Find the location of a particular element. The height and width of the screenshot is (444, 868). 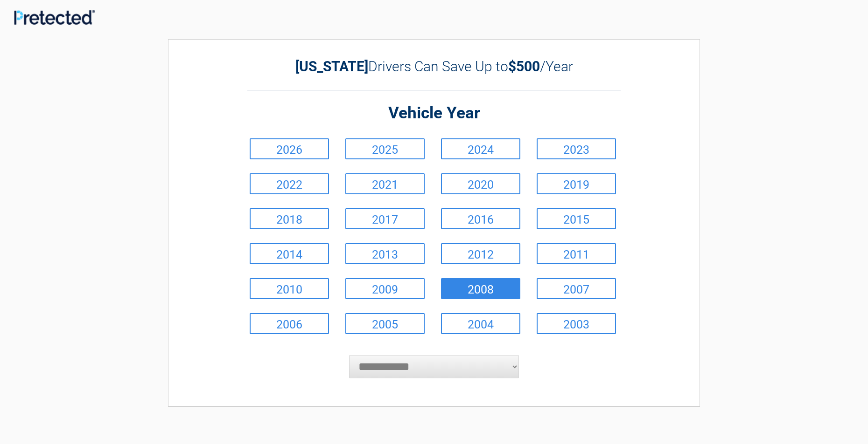

h2: Vehicle Year is located at coordinates (434, 113).